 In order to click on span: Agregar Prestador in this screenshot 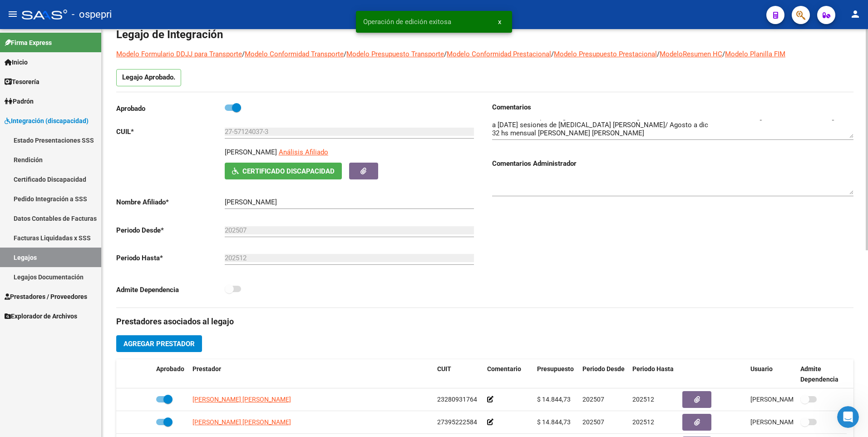, I will do `click(159, 344)`.